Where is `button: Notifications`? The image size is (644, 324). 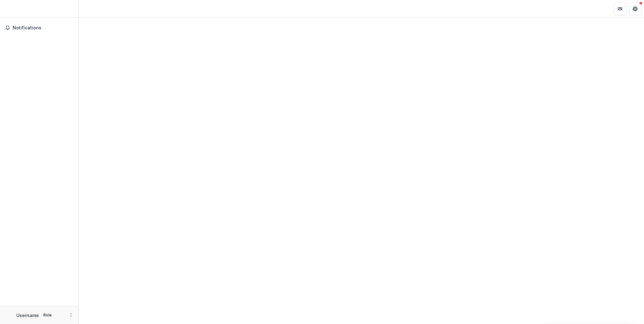 button: Notifications is located at coordinates (39, 28).